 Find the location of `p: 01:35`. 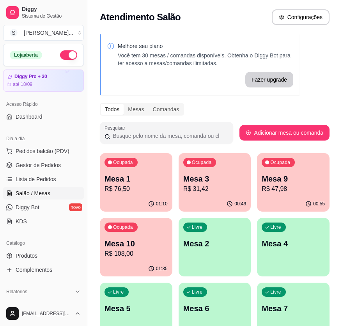

p: 01:35 is located at coordinates (162, 269).